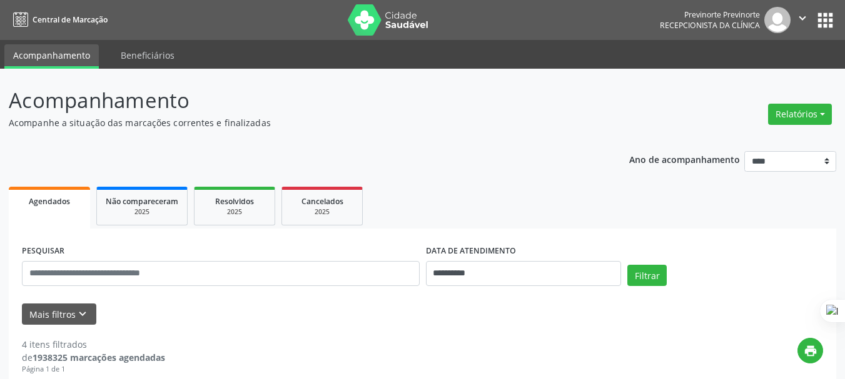  What do you see at coordinates (148, 55) in the screenshot?
I see `a: Beneficiários` at bounding box center [148, 55].